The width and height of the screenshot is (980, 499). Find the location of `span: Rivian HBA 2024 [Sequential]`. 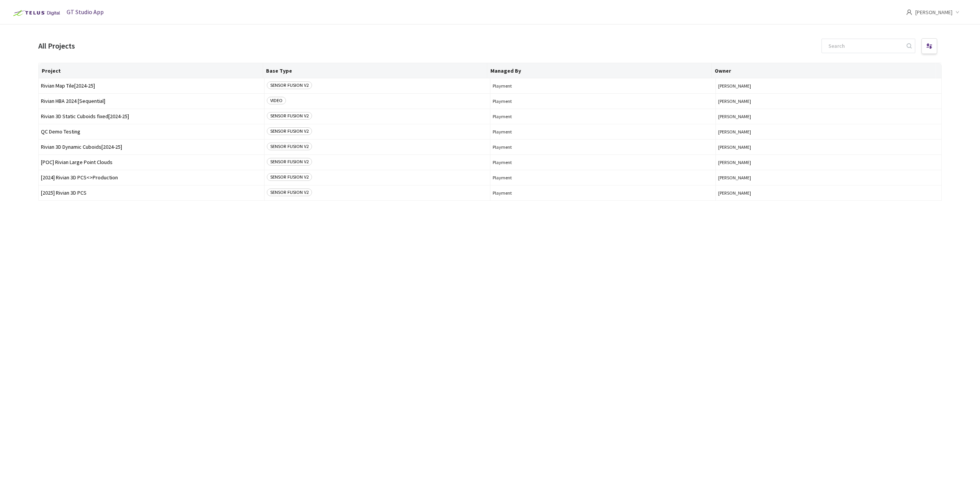

span: Rivian HBA 2024 [Sequential] is located at coordinates (151, 101).